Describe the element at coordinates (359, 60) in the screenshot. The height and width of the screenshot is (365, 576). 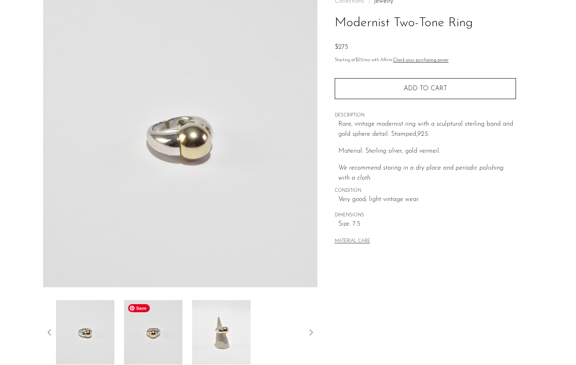
I see `span: $25` at that location.